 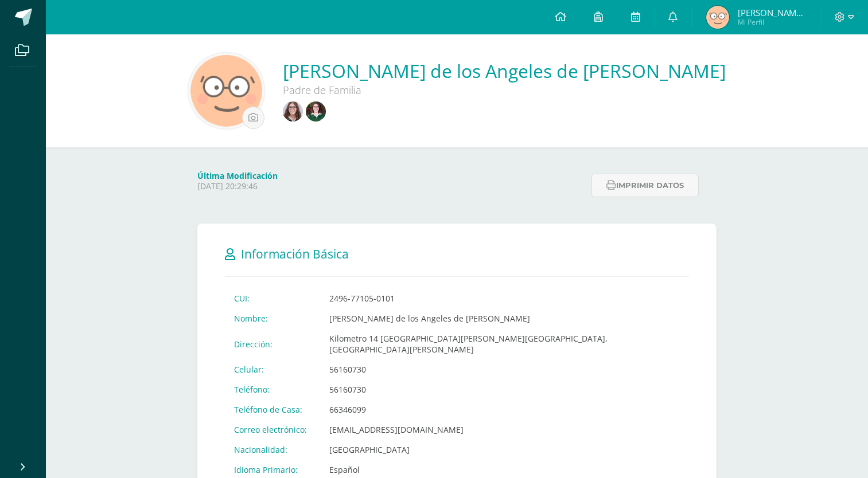 I want to click on span: Mi Perfil, so click(x=772, y=22).